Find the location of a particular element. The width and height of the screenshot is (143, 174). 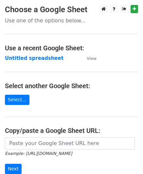

h4: Copy/paste a Google Sheet URL: is located at coordinates (72, 130).